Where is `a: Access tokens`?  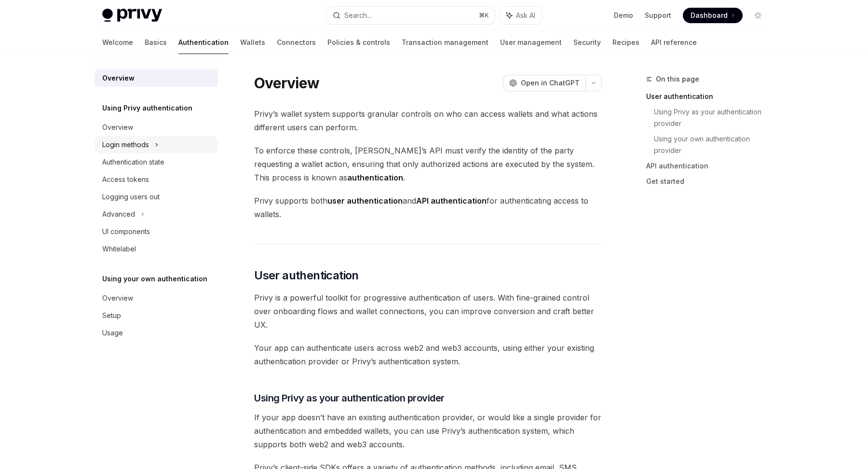 a: Access tokens is located at coordinates (156, 180).